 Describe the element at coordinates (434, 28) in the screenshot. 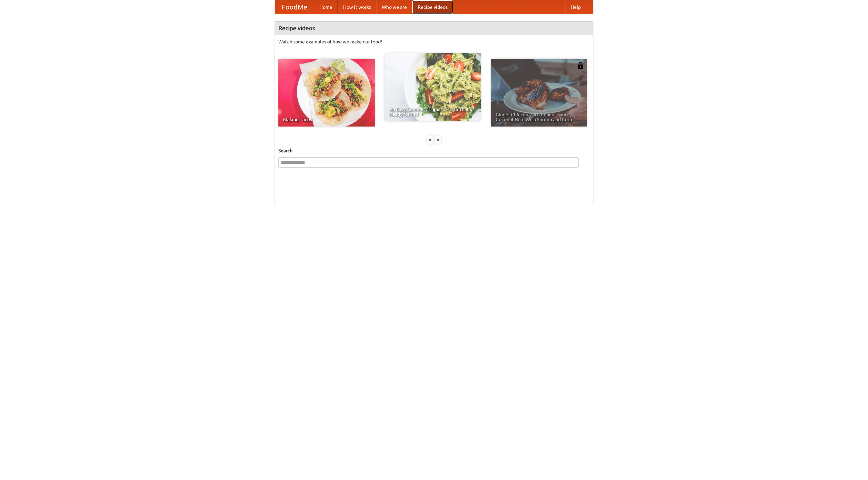

I see `h4: Recipe videos` at that location.